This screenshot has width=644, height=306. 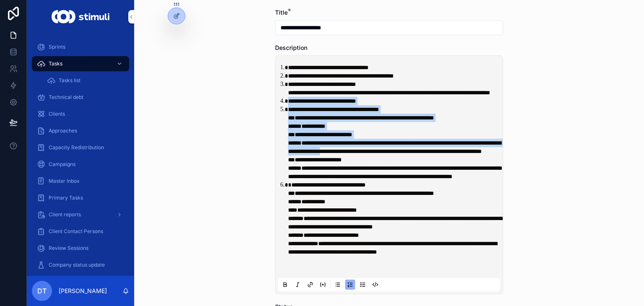 What do you see at coordinates (65, 198) in the screenshot?
I see `span: Primary Tasks` at bounding box center [65, 198].